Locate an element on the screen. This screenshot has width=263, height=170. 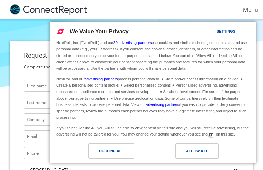
input: Email is located at coordinates (131, 136).